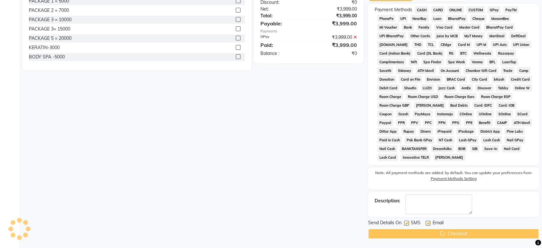  I want to click on span: SMS, so click(416, 223).